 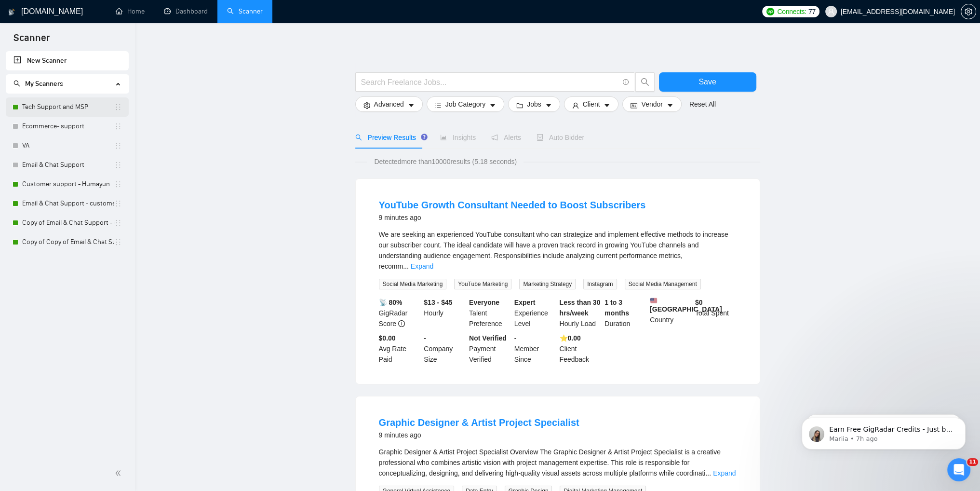 What do you see at coordinates (570, 338) in the screenshot?
I see `b: ⭐️ 0.00` at bounding box center [570, 338].